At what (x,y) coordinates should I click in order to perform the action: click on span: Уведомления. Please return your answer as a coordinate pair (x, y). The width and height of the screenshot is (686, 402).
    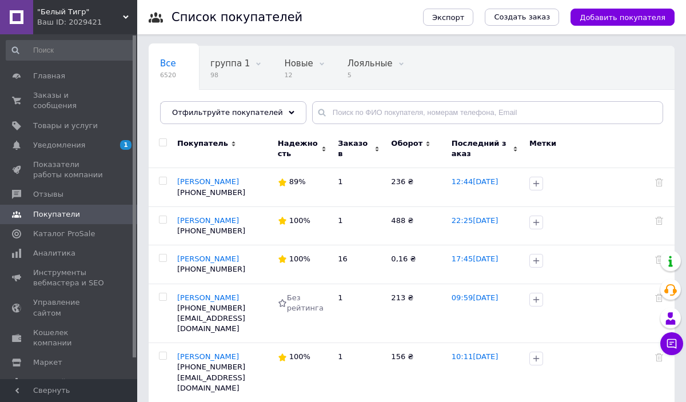
    Looking at the image, I should click on (59, 145).